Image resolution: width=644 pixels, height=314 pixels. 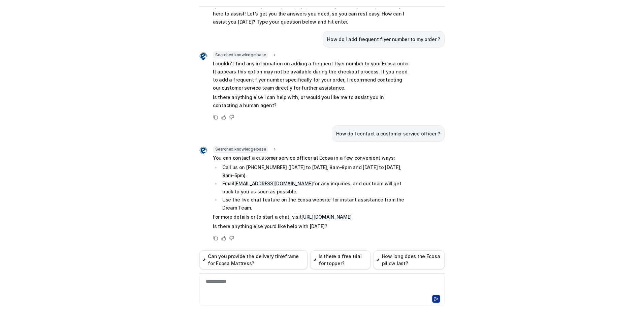 I want to click on li: Email for any inquiries, and our team will get back to you as soon as possible., so click(x=315, y=188).